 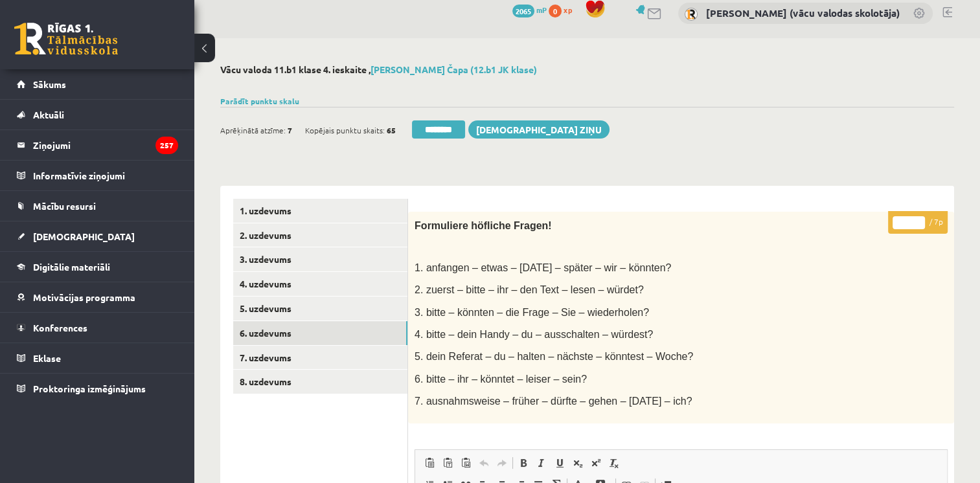 What do you see at coordinates (523, 463) in the screenshot?
I see `a: Treknraksts (vadīšanas taustiņš+B)` at bounding box center [523, 463].